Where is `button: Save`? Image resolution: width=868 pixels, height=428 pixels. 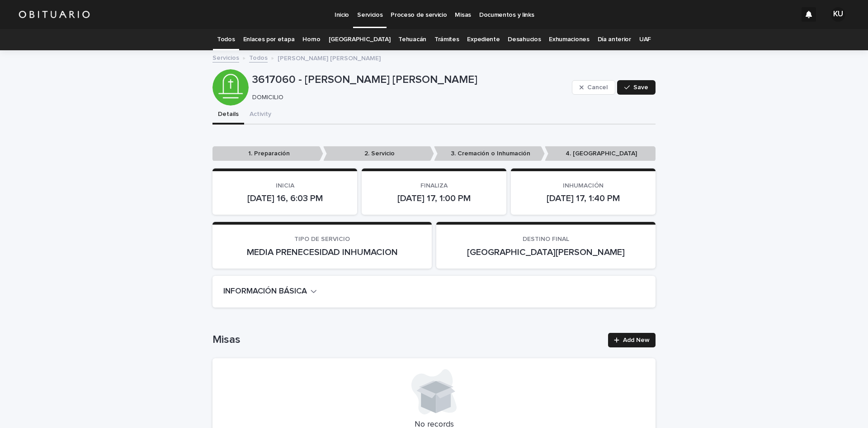 button: Save is located at coordinates (636, 87).